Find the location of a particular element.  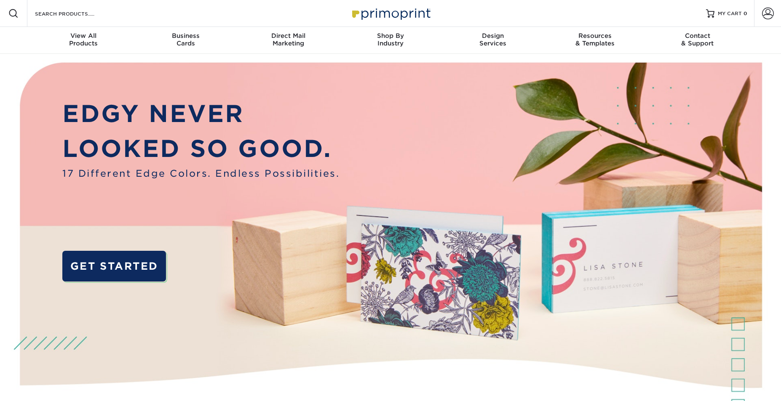

div: Products is located at coordinates (83, 40).